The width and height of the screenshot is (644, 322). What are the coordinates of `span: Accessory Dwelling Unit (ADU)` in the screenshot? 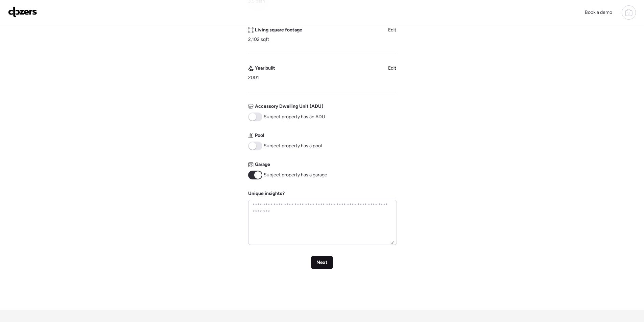 It's located at (289, 107).